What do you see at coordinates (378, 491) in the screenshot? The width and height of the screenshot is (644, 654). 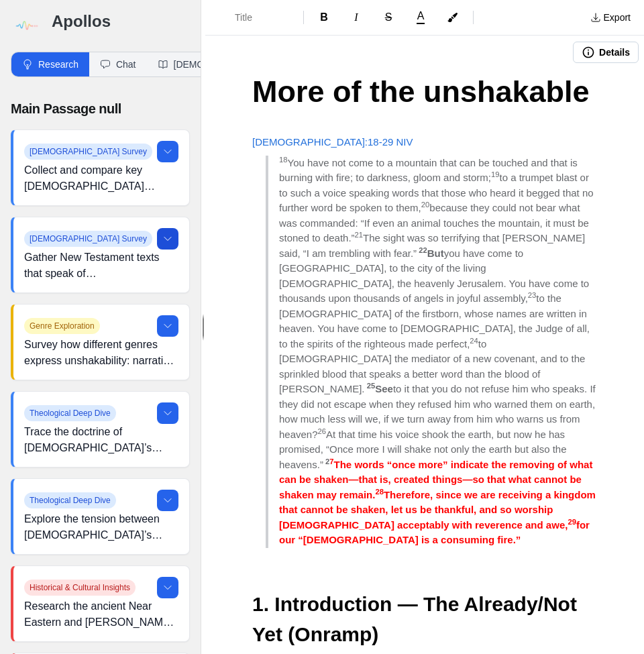 I see `strong: 28` at bounding box center [378, 491].